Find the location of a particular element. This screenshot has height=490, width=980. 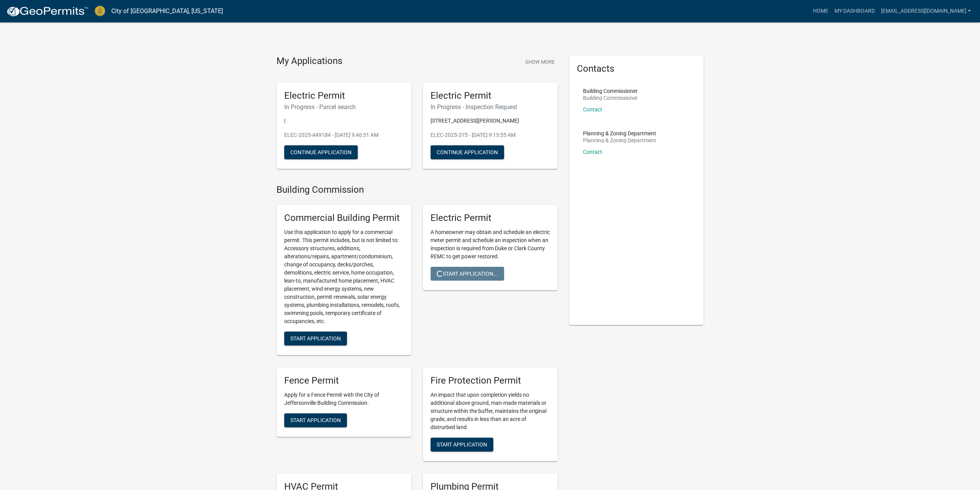

a: My Dashboard is located at coordinates (854, 12).